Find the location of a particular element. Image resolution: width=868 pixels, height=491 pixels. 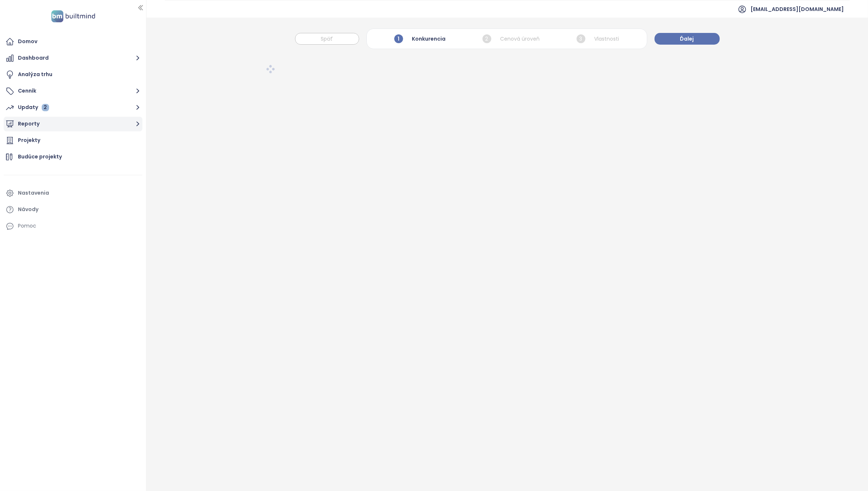

button: Dashboard is located at coordinates (73, 58).